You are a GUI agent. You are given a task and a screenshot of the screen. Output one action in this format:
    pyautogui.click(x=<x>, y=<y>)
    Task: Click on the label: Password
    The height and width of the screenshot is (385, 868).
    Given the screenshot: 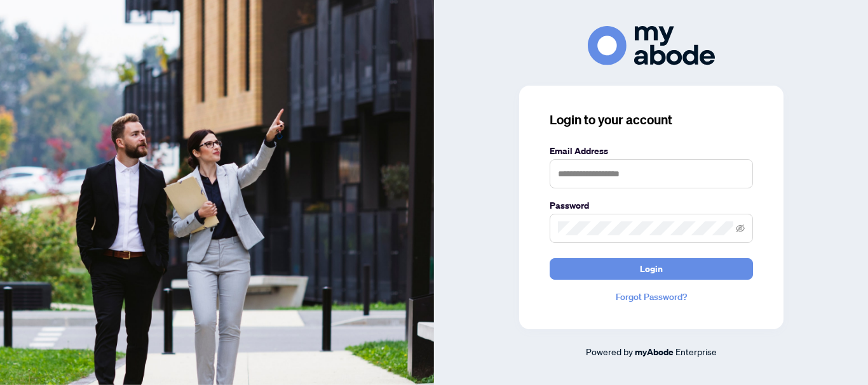 What is the action you would take?
    pyautogui.click(x=651, y=206)
    